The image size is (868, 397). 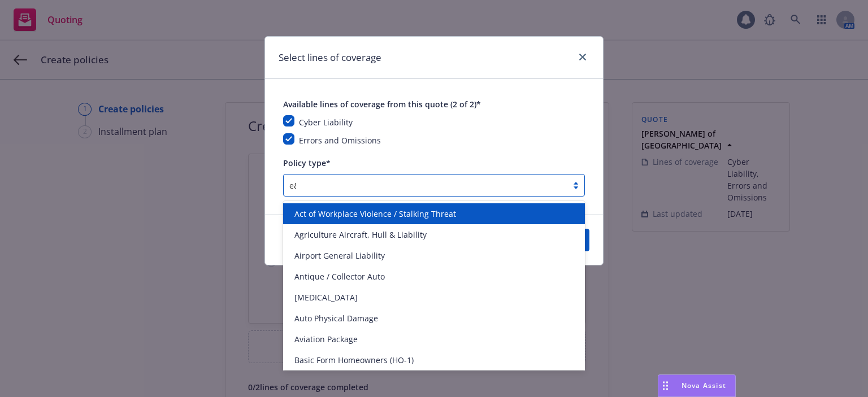 I want to click on span: Nova Assist, so click(x=703, y=385).